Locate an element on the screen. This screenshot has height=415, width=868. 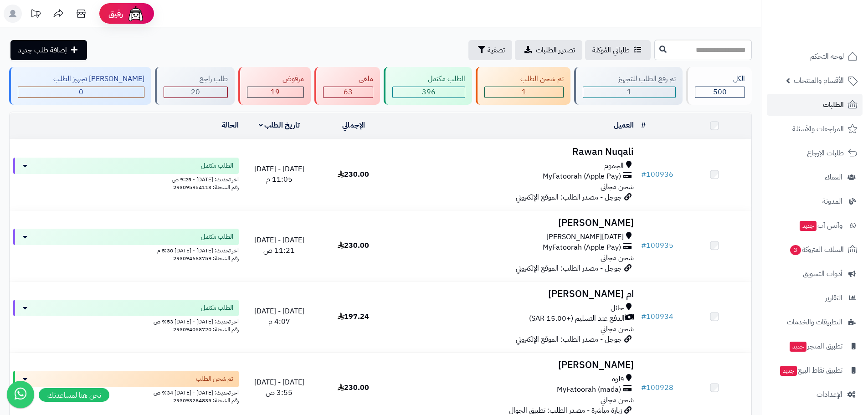
span: رفيق is located at coordinates (116, 14).